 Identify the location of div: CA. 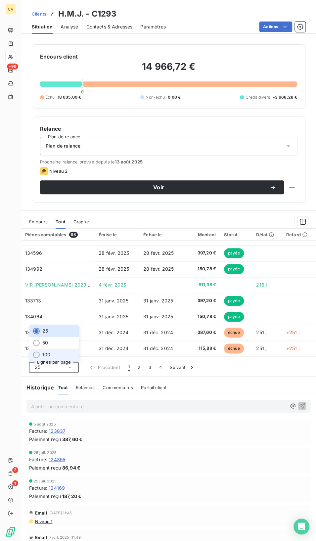
(11, 9).